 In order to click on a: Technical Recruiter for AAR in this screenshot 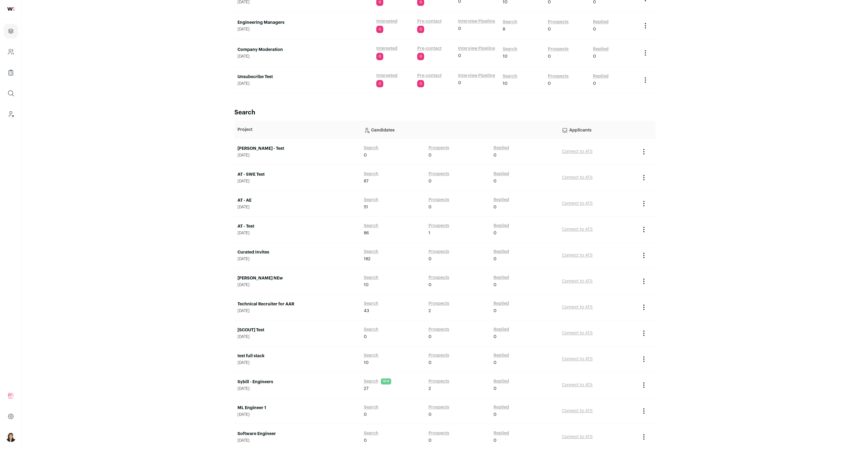, I will do `click(297, 304)`.